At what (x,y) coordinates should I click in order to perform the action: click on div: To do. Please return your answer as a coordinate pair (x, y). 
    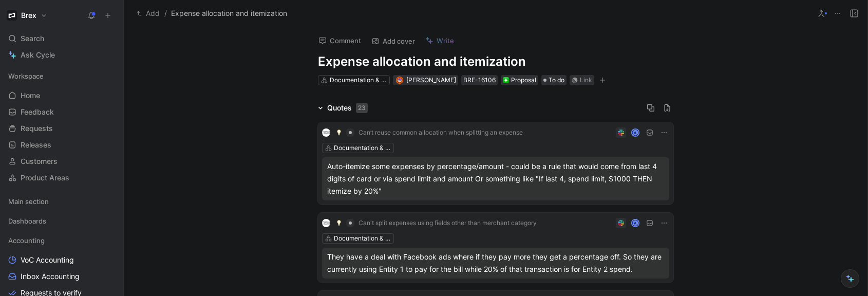
    Looking at the image, I should click on (554, 80).